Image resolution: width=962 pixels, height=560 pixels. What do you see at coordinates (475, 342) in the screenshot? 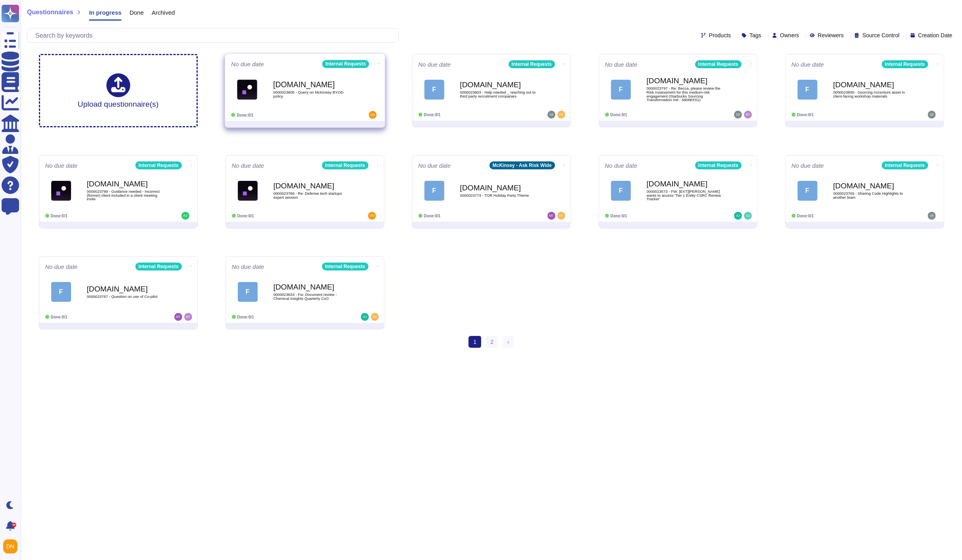
I see `span: 1` at bounding box center [475, 342].